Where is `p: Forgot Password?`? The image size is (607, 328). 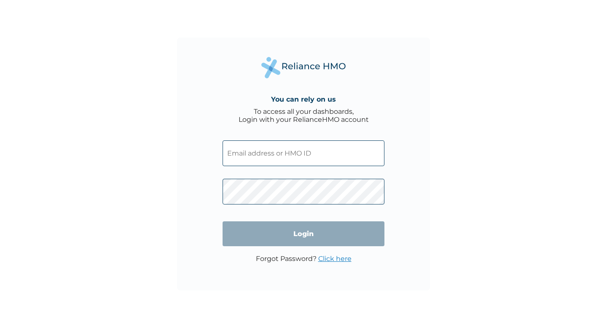 p: Forgot Password? is located at coordinates (304, 258).